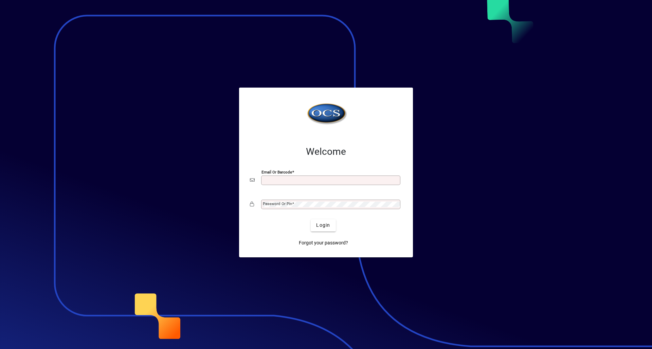  What do you see at coordinates (323, 243) in the screenshot?
I see `a: Forgot your password?` at bounding box center [323, 243].